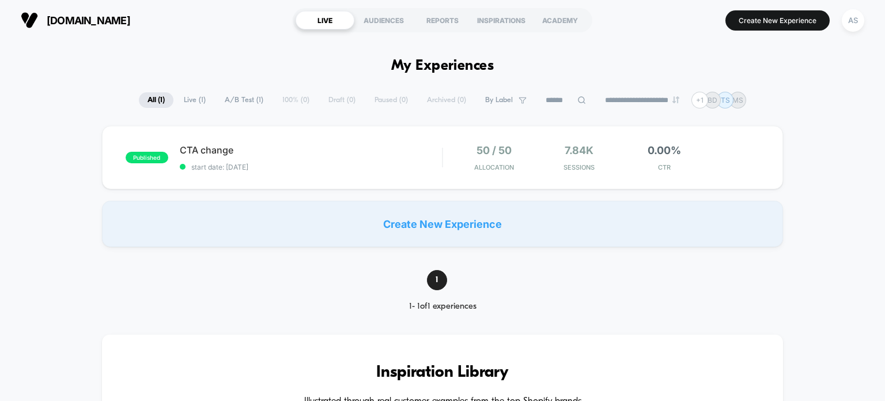  Describe the element at coordinates (560, 20) in the screenshot. I see `div: ACADEMY` at that location.